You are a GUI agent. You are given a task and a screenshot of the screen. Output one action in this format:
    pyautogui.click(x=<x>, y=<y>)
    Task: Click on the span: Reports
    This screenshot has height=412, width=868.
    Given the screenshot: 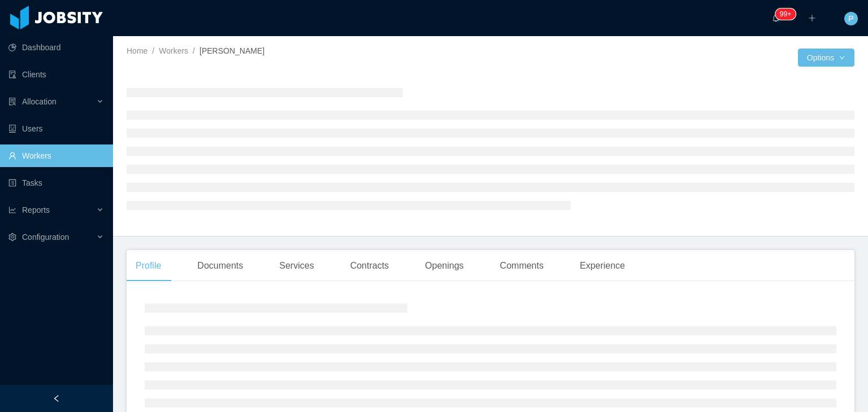 What is the action you would take?
    pyautogui.click(x=36, y=210)
    